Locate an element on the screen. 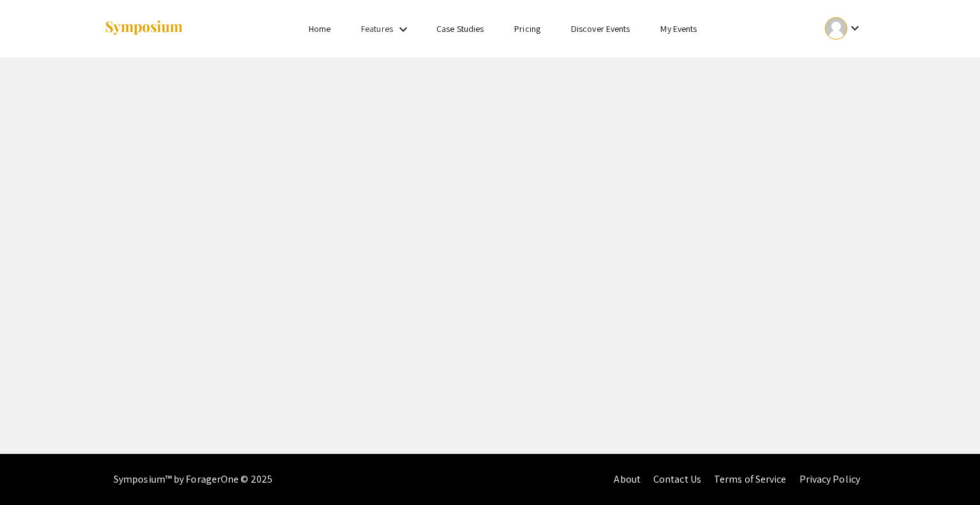 This screenshot has width=980, height=505. img: Symposium by ForagerOne is located at coordinates (143, 28).